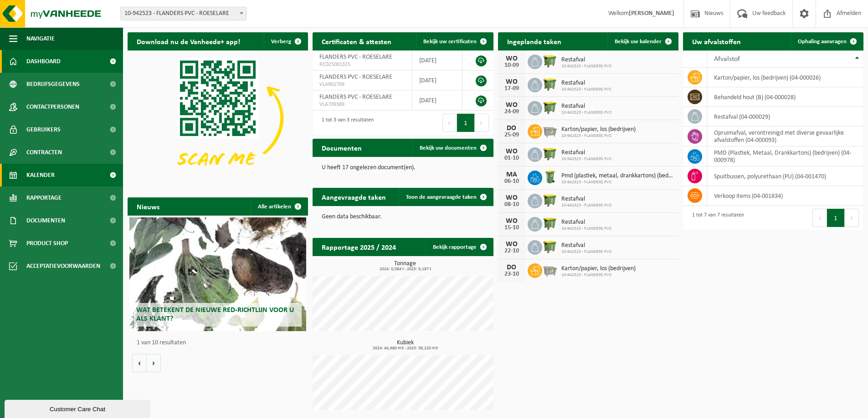 The image size is (868, 418). I want to click on span: Dashboard, so click(43, 61).